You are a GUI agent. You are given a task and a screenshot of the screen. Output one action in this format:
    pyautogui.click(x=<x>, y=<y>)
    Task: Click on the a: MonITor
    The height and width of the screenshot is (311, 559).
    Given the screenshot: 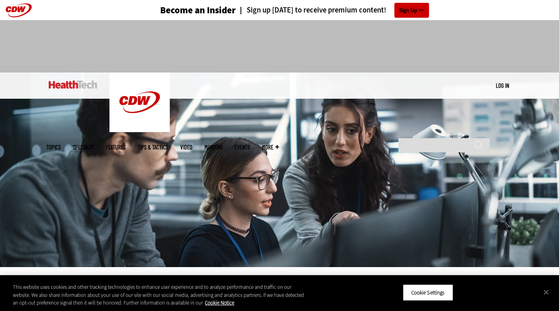 What is the action you would take?
    pyautogui.click(x=213, y=147)
    